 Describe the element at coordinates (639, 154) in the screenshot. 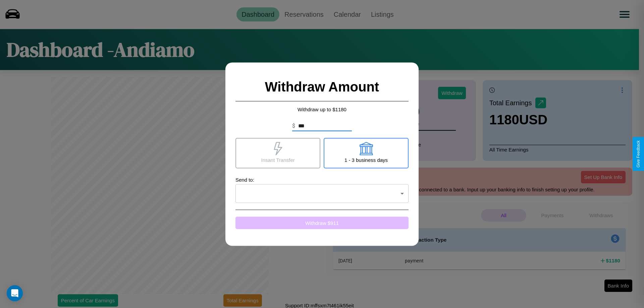

I see `div: Give Feedback` at that location.